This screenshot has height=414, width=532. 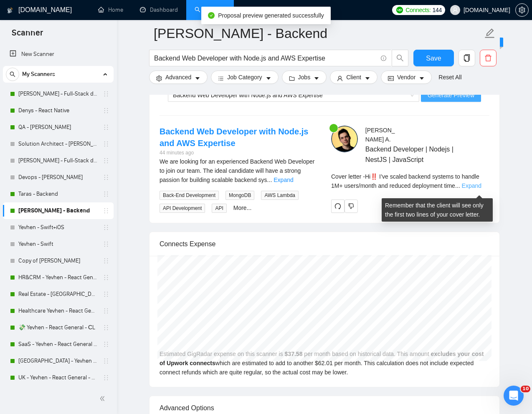 What do you see at coordinates (104, 398) in the screenshot?
I see `span: double-left` at bounding box center [104, 398].